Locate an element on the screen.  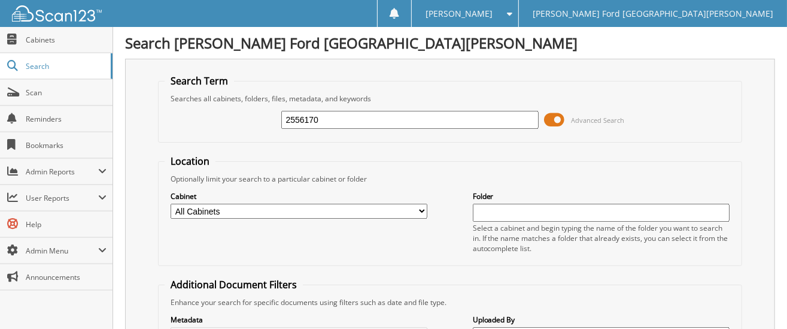
div: Chat Widget is located at coordinates (757, 300).